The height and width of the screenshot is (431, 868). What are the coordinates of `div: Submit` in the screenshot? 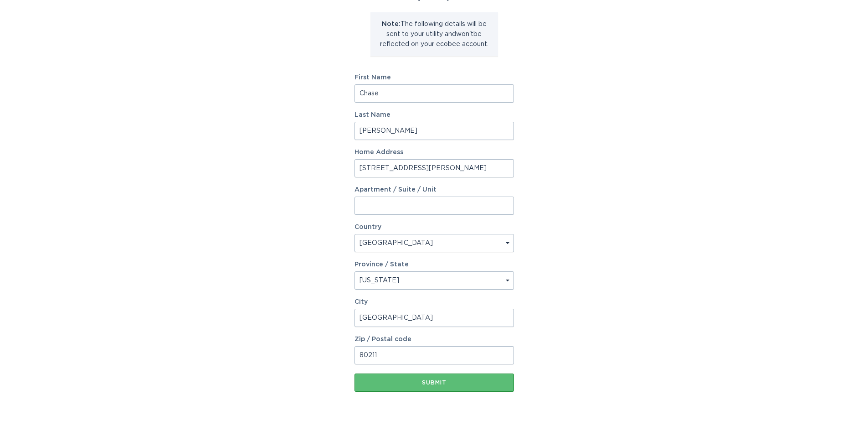 It's located at (434, 383).